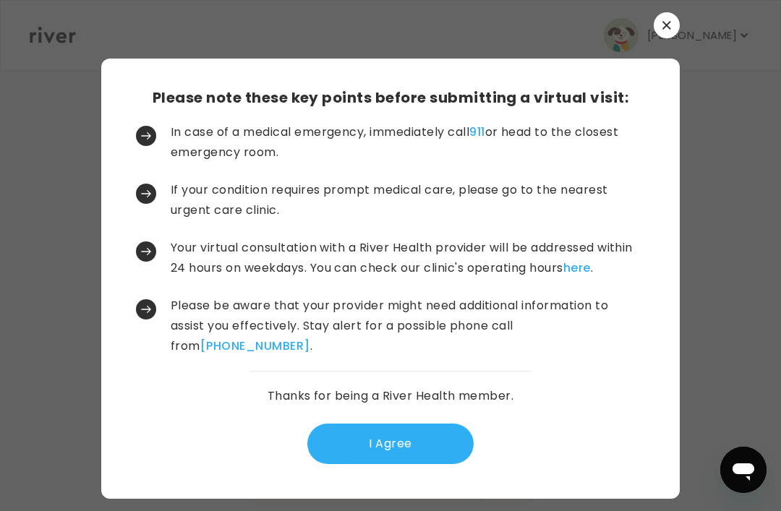  Describe the element at coordinates (577, 268) in the screenshot. I see `a: here` at that location.